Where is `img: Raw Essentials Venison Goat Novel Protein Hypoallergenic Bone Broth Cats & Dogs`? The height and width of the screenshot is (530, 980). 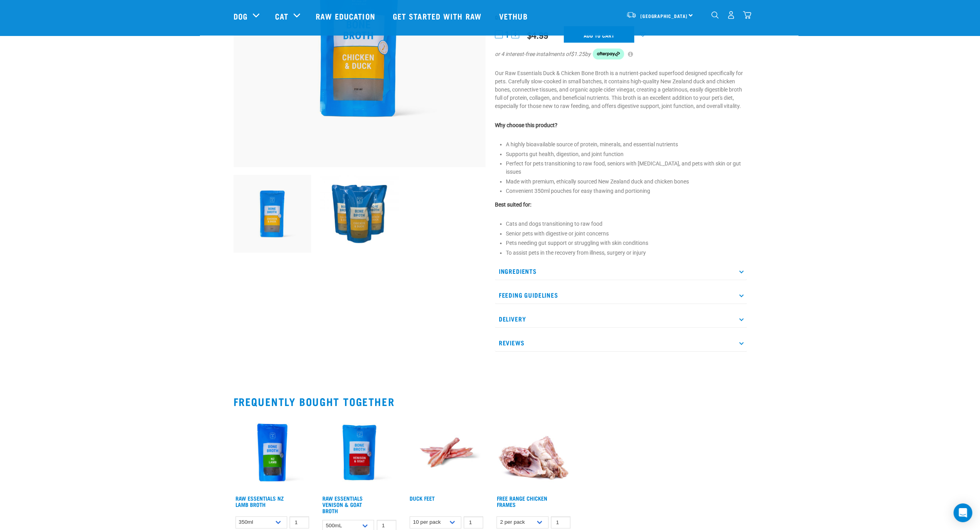 img: Raw Essentials Venison Goat Novel Protein Hypoallergenic Bone Broth Cats & Dogs is located at coordinates (359, 452).